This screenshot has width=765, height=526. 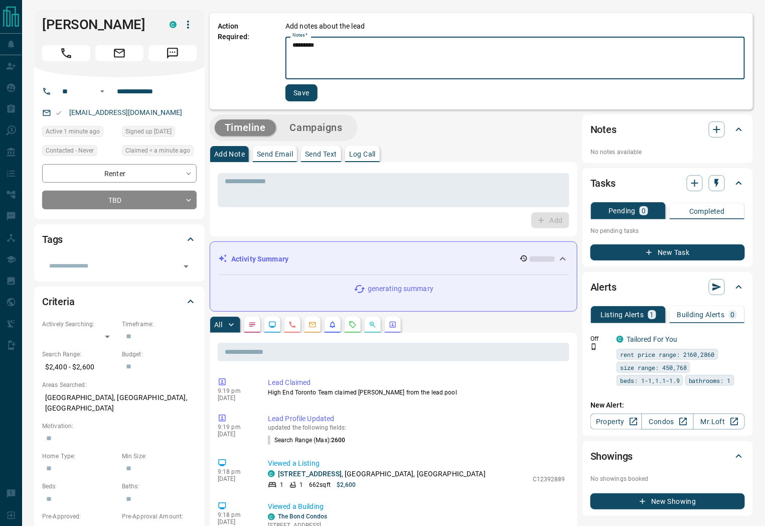 What do you see at coordinates (260, 259) in the screenshot?
I see `p: Activity Summary` at bounding box center [260, 259].